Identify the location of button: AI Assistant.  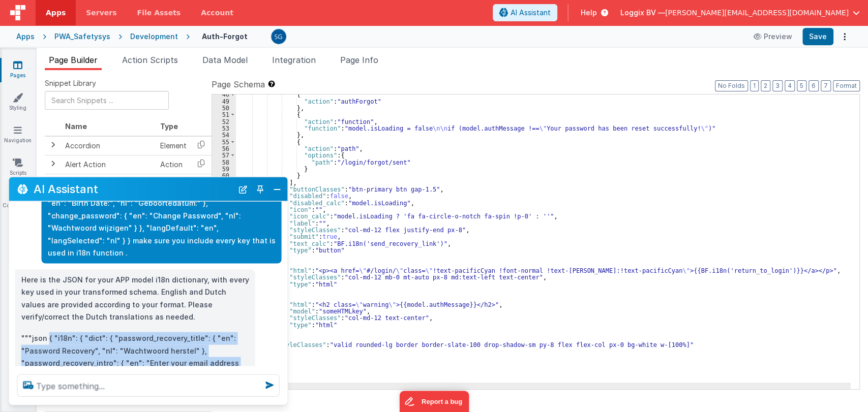
(525, 13).